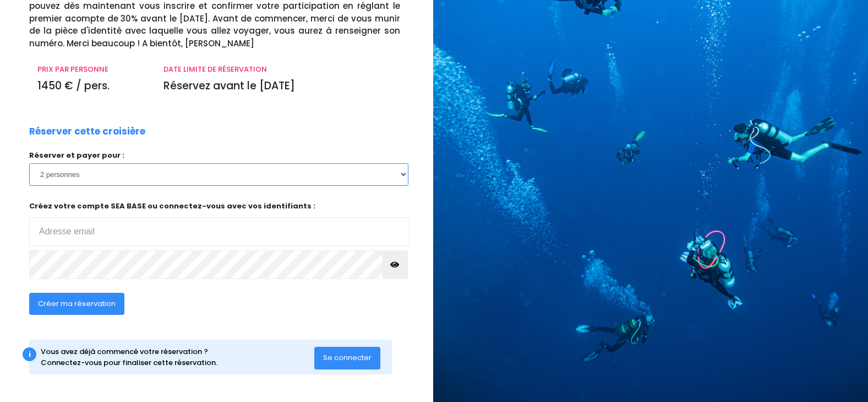  What do you see at coordinates (347, 357) in the screenshot?
I see `a: Se connecter` at bounding box center [347, 357].